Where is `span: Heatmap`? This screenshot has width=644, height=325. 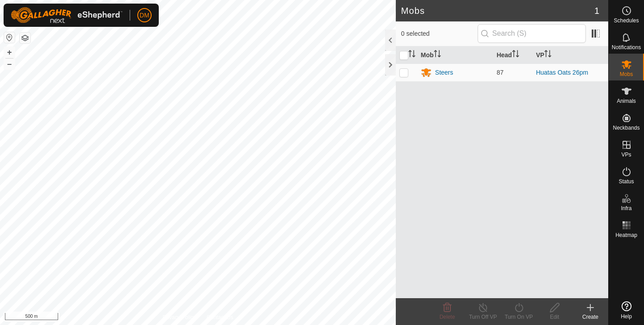 span: Heatmap is located at coordinates (627, 235).